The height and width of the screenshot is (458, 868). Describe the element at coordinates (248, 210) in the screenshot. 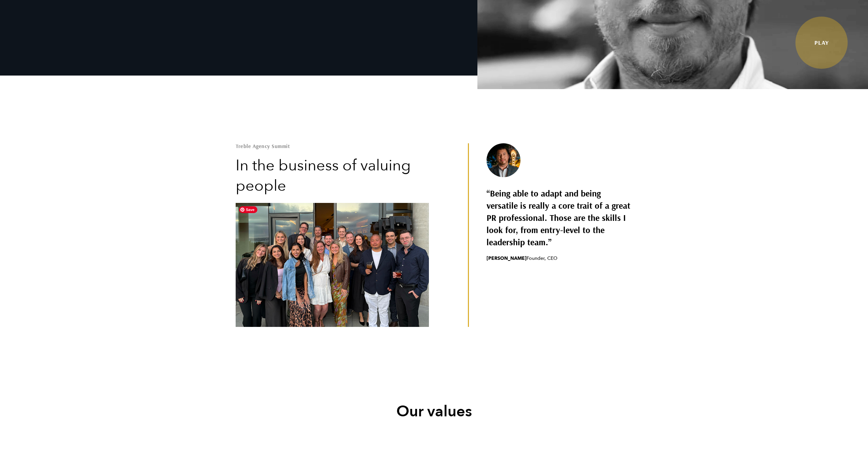

I see `span: Save` at that location.